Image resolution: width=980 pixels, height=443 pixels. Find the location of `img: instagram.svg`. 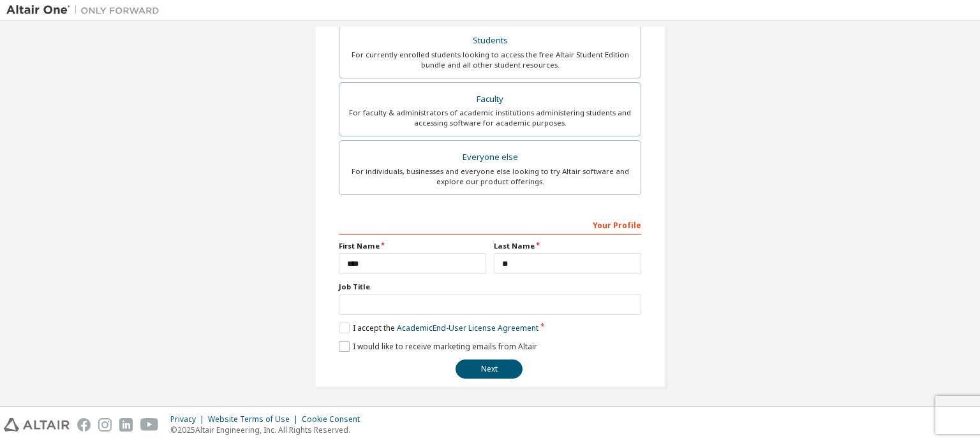

img: instagram.svg is located at coordinates (105, 425).